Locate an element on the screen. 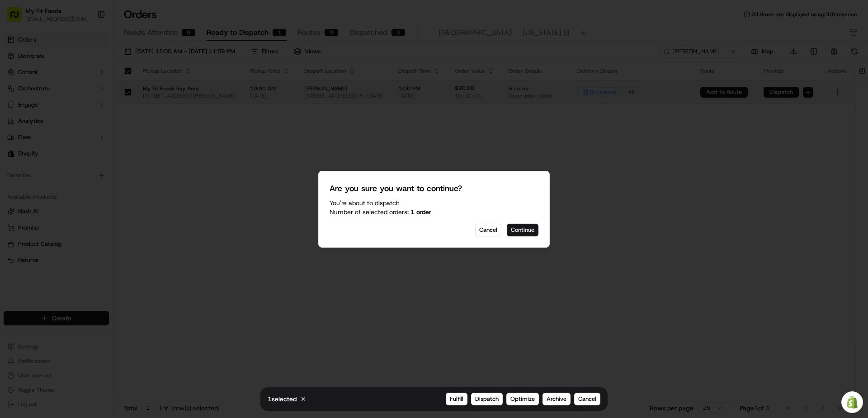  img: 1736555255976-a54dd68f-1ca7-489b-9aae-adbdc363a1c4 is located at coordinates (17, 94).